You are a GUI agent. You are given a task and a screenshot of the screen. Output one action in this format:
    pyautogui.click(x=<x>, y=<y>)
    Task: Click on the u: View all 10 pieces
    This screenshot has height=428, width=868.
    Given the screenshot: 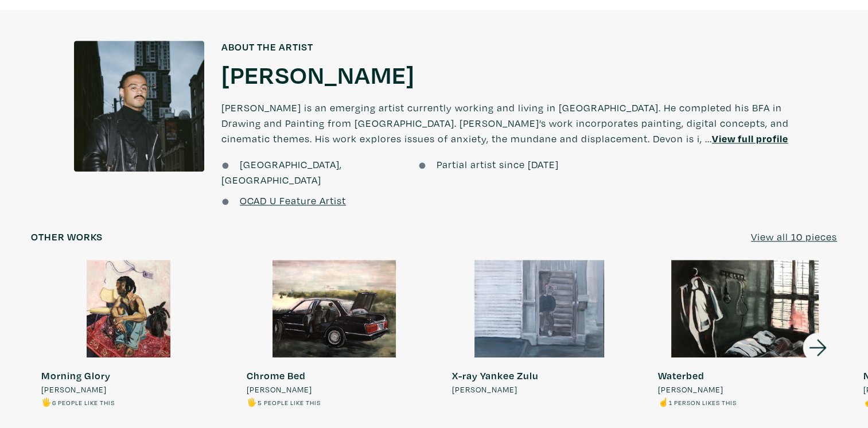 What is the action you would take?
    pyautogui.click(x=794, y=236)
    